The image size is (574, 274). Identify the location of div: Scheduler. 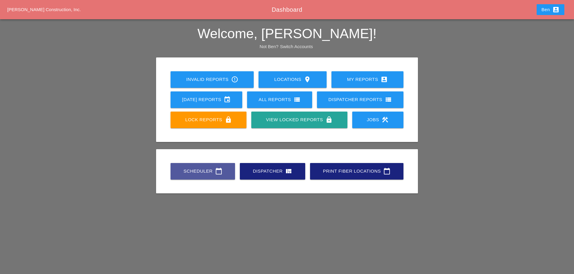
(203, 171).